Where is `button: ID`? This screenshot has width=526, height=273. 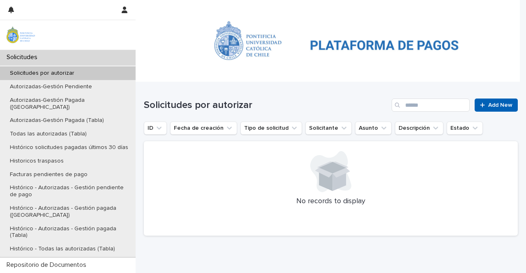
button: ID is located at coordinates (155, 128).